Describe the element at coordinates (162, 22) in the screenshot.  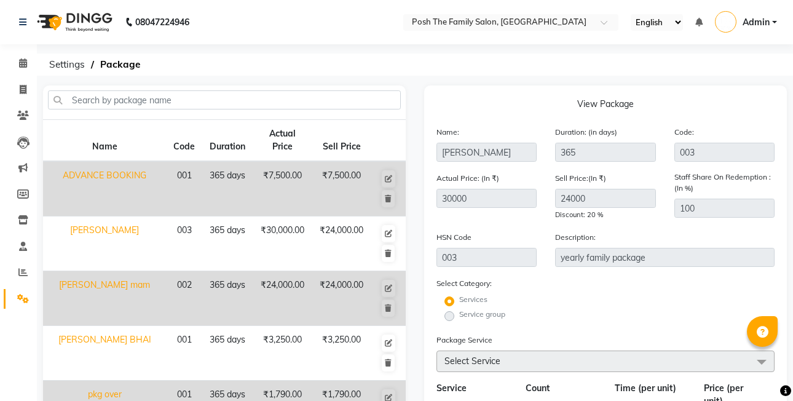
I see `b: 08047224946` at that location.